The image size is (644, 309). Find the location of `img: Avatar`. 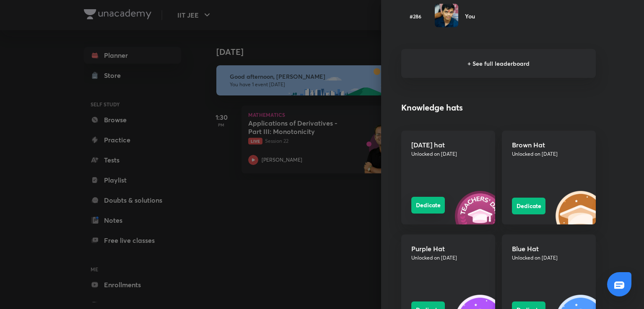

img: Avatar is located at coordinates (447, 15).